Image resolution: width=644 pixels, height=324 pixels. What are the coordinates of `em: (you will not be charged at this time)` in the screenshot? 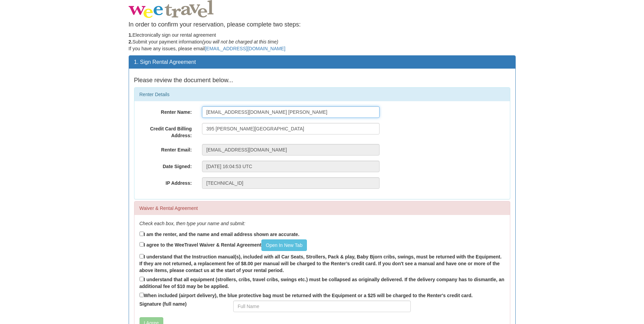 It's located at (240, 42).